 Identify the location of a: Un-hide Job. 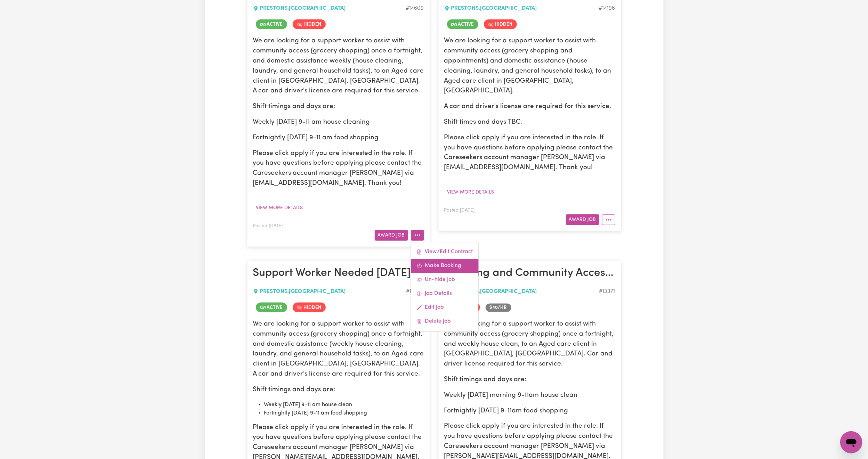
(444, 280).